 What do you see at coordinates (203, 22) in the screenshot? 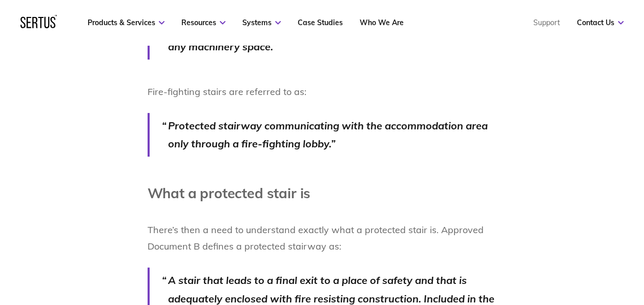
I see `a: Resources` at bounding box center [203, 22].